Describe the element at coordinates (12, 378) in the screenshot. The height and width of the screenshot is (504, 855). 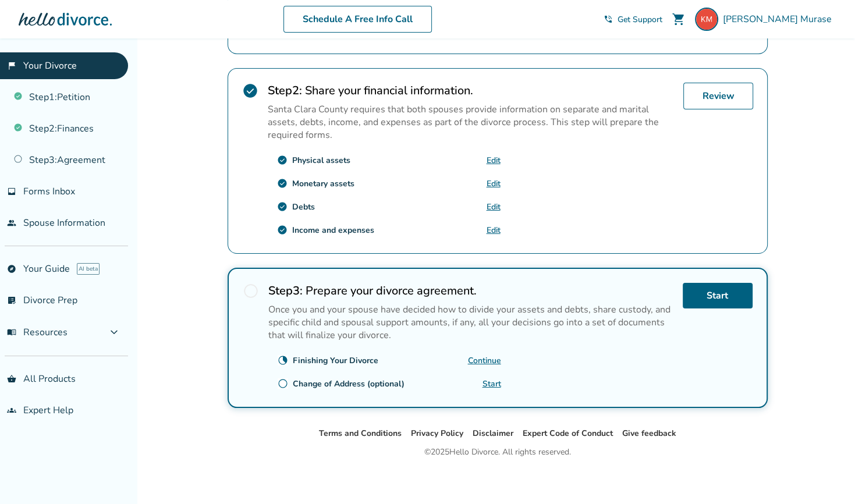
I see `span: shopping_basket` at that location.